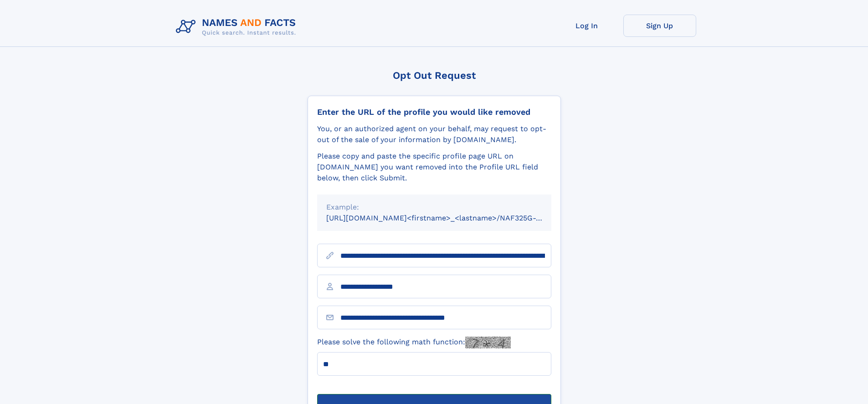  Describe the element at coordinates (434, 135) in the screenshot. I see `div: You, or an authorized agent on your behalf, may request to opt-out of the sale of your informatio...` at that location.